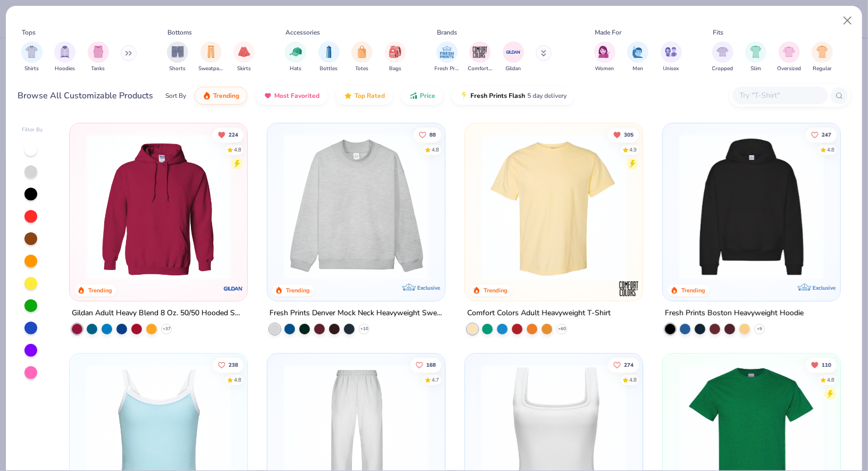 The height and width of the screenshot is (471, 868). Describe the element at coordinates (369, 96) in the screenshot. I see `span: Top Rated` at that location.